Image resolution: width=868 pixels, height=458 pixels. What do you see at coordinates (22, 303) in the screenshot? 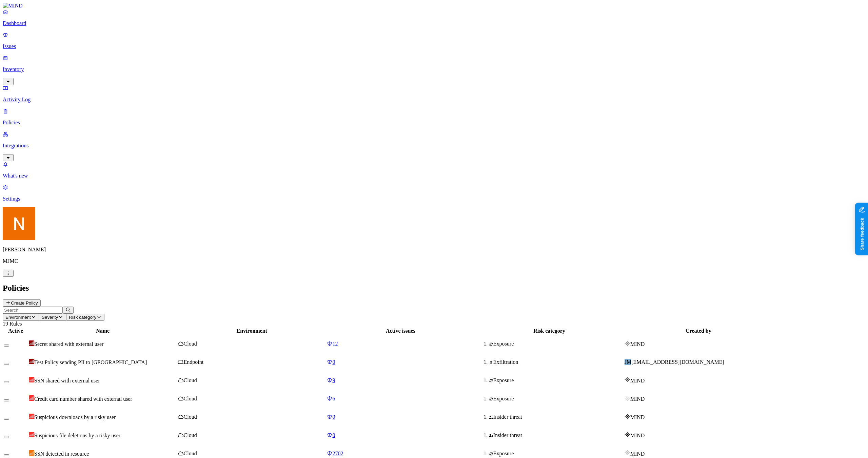
I see `button: Create Policy` at bounding box center [22, 303].